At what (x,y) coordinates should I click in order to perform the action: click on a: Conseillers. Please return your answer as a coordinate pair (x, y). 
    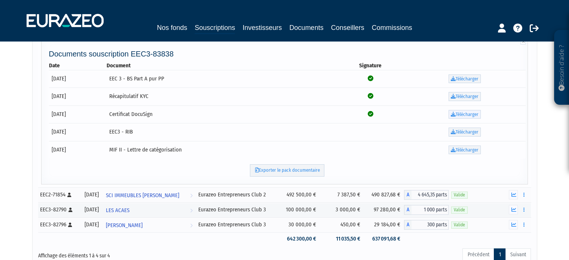
    Looking at the image, I should click on (348, 28).